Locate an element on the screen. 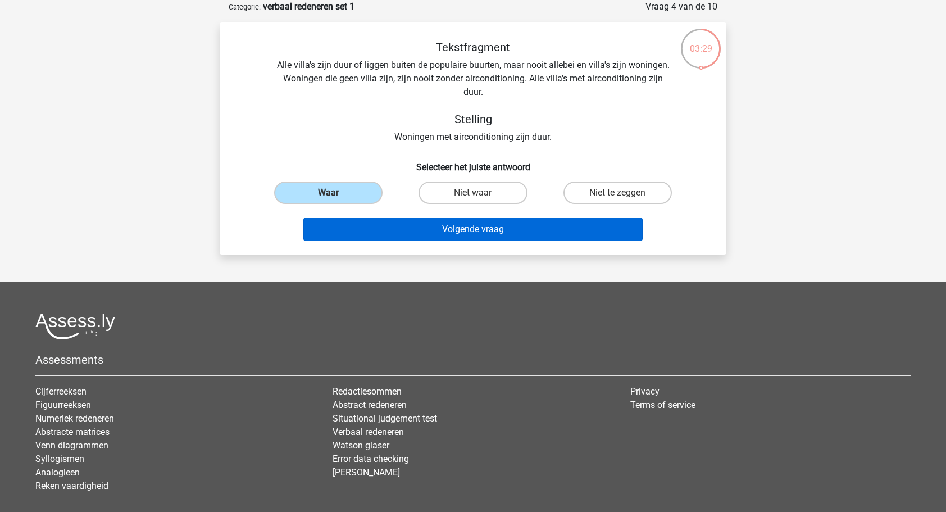 The image size is (946, 512). strong: verbaal redeneren set 1 is located at coordinates (309, 6).